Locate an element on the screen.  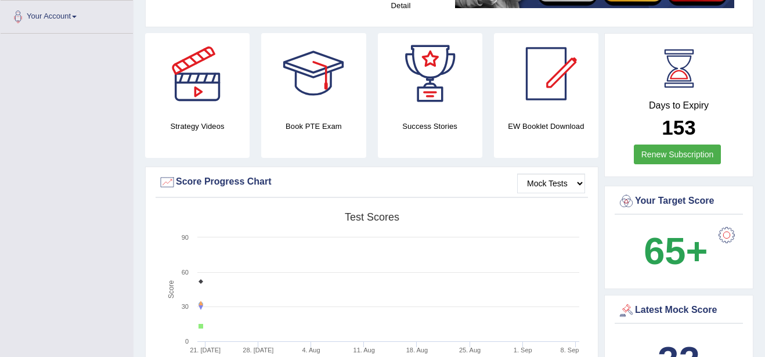
tspan: Score is located at coordinates (171, 290).